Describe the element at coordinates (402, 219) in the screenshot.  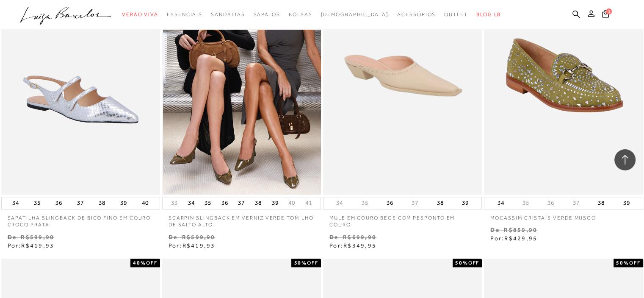
I see `p: MULE EM COURO BEGE COM PESPONTO EM COURO` at that location.